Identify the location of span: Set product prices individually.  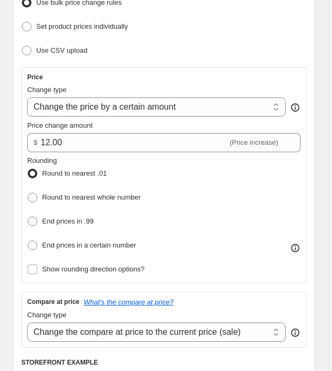
(82, 26).